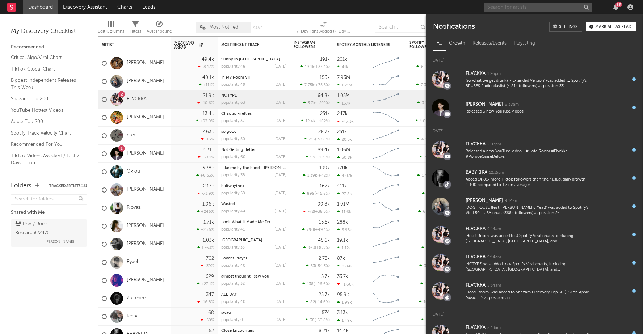 The width and height of the screenshot is (643, 334). Describe the element at coordinates (529, 112) in the screenshot. I see `div: Released 3 new YouTube videos.` at that location.